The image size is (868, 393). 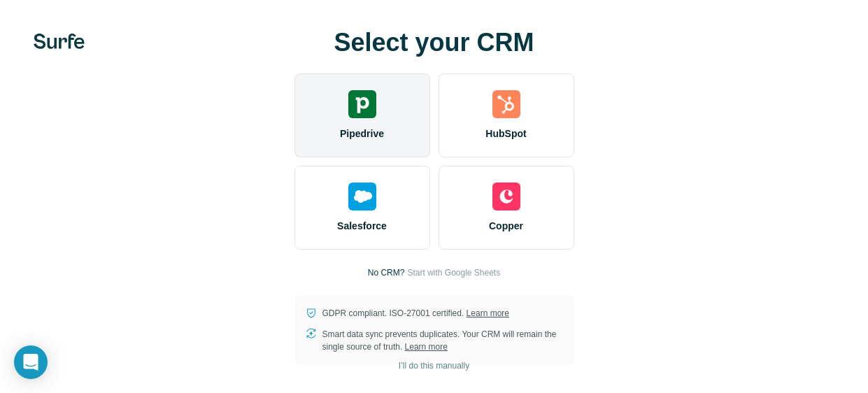 What do you see at coordinates (59, 41) in the screenshot?
I see `img: Surfe's logo` at bounding box center [59, 41].